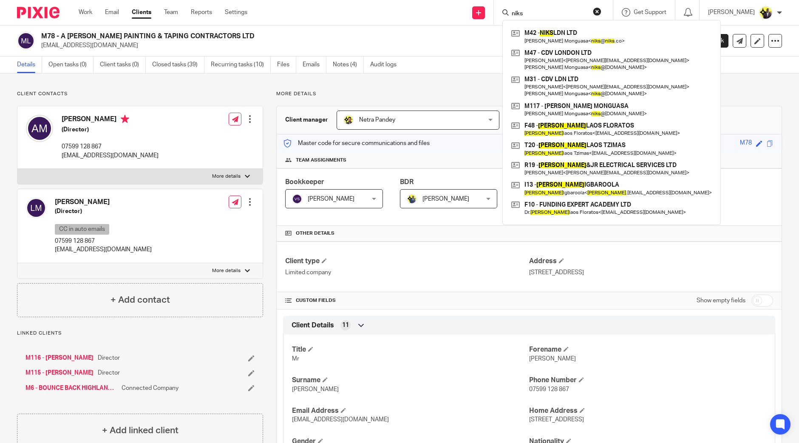  I want to click on h4: CUSTOM FIELDS, so click(407, 301).